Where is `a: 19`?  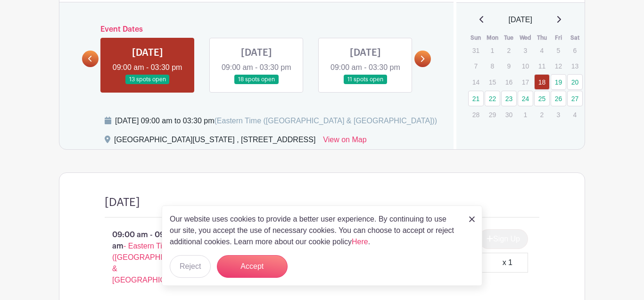 a: 19 is located at coordinates (558, 82).